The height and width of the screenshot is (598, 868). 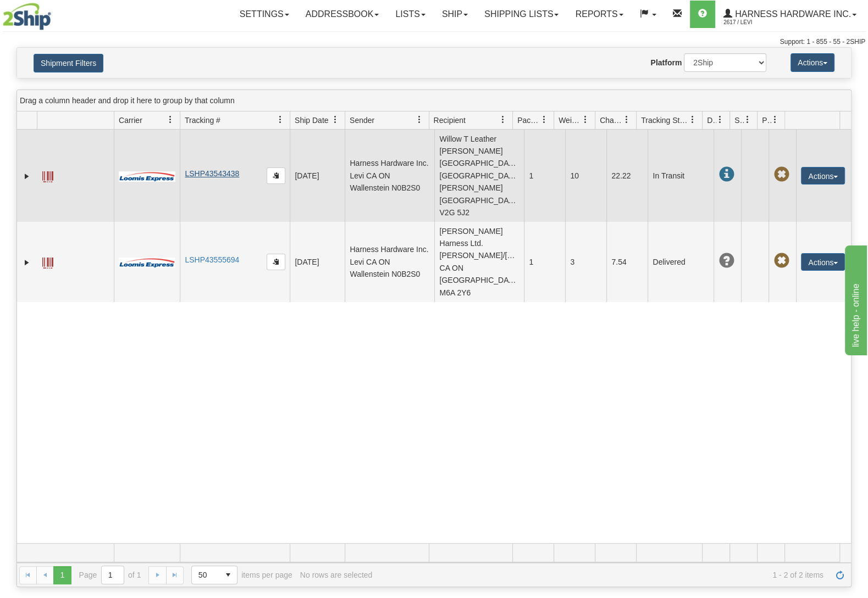 What do you see at coordinates (419, 120) in the screenshot?
I see `a: Sender filter column settings` at bounding box center [419, 120].